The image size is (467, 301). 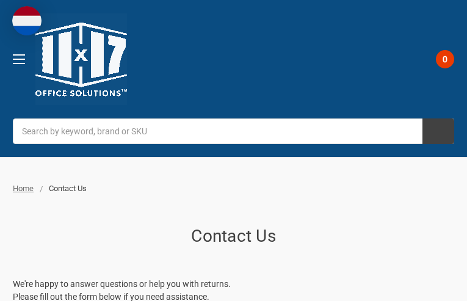 I want to click on span: 0, so click(x=445, y=59).